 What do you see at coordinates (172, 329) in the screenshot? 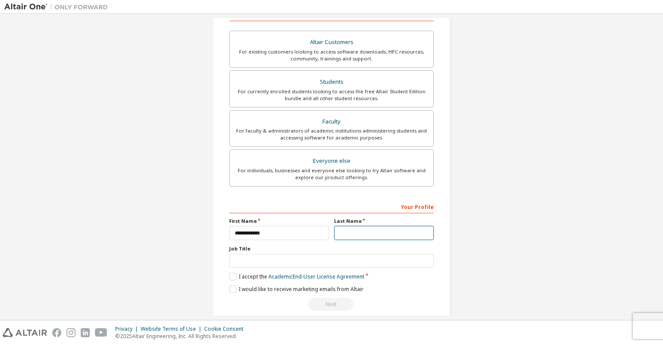
I see `div: Website Terms of Use` at bounding box center [172, 329].